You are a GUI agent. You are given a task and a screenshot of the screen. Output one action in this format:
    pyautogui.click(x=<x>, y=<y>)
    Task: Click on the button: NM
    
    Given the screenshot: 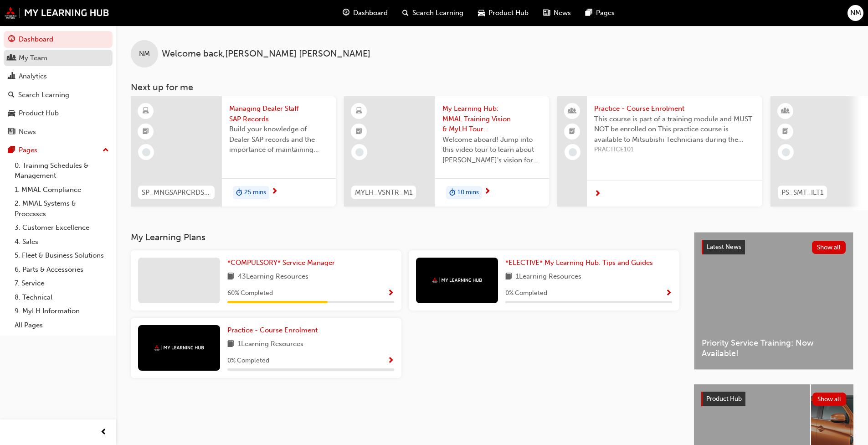 What is the action you would take?
    pyautogui.click(x=856, y=13)
    